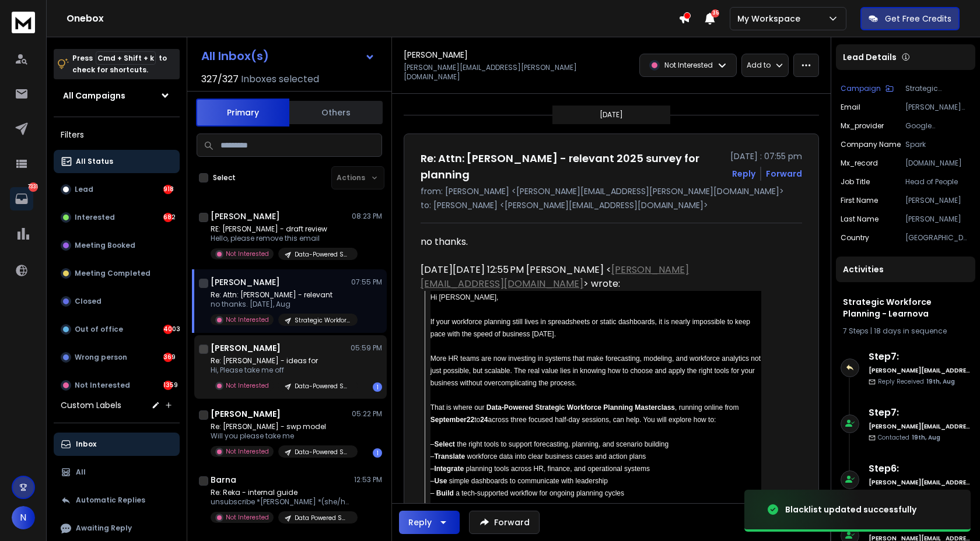 The width and height of the screenshot is (980, 541). I want to click on h1: Onebox, so click(372, 19).